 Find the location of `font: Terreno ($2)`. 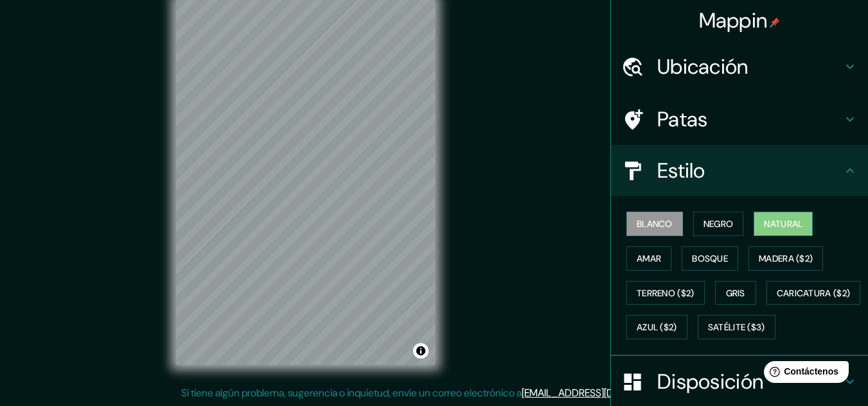

font: Terreno ($2) is located at coordinates (665, 293).